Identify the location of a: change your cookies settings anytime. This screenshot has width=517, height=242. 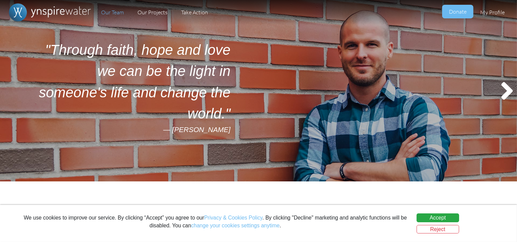
(235, 225).